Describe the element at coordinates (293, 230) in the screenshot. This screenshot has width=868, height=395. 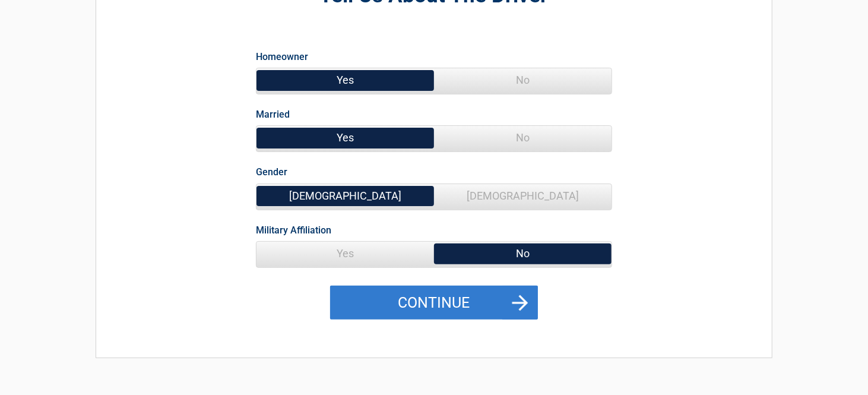
I see `label: Military Affiliation` at that location.